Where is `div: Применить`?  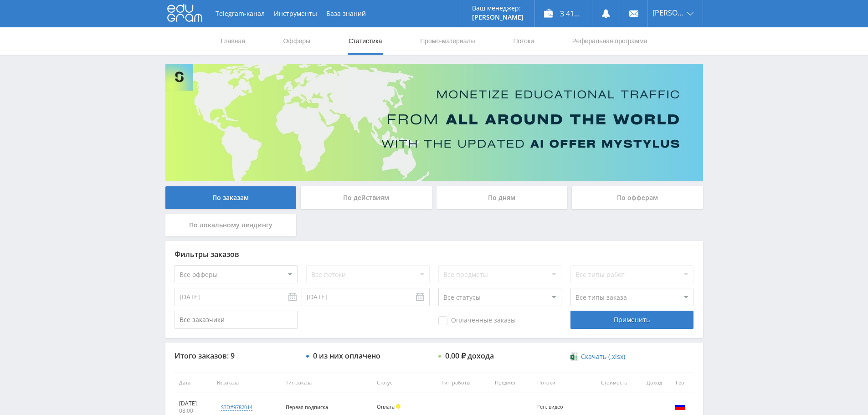 div: Применить is located at coordinates (632, 320).